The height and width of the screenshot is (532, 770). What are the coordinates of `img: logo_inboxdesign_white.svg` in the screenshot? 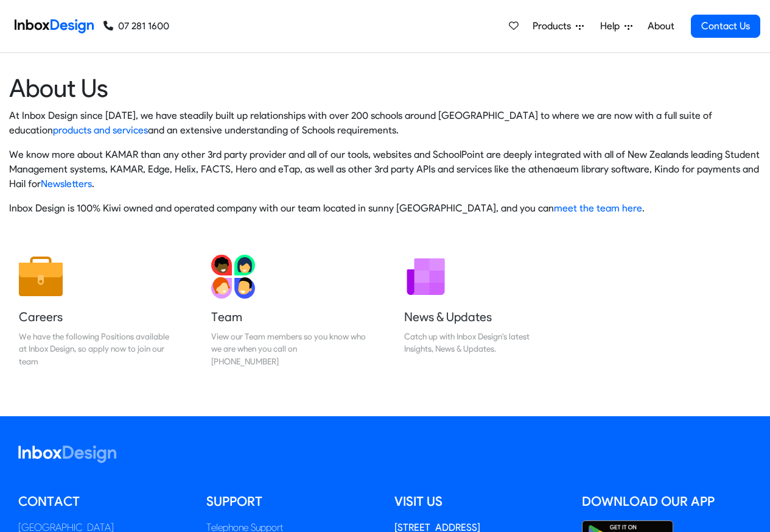 It's located at (67, 453).